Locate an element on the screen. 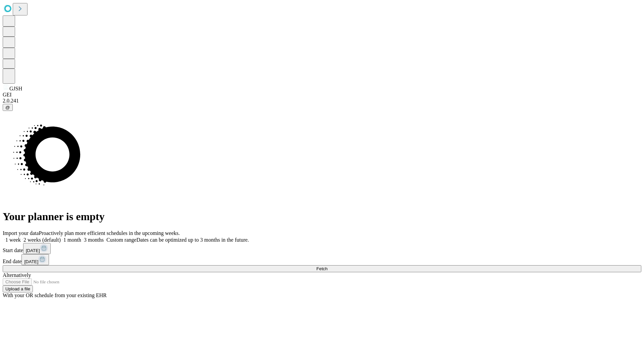  span: Proactively plan more efficient schedules in the upcoming weeks. is located at coordinates (109, 233).